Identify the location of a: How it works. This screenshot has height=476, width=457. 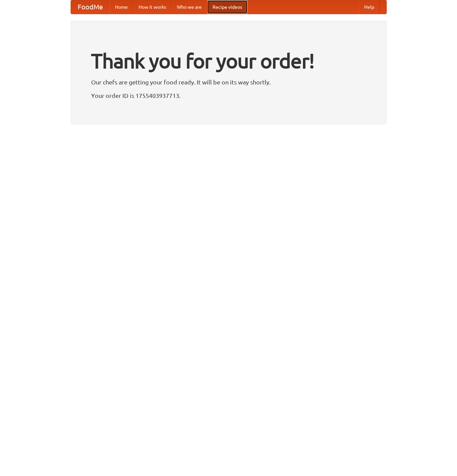
(152, 7).